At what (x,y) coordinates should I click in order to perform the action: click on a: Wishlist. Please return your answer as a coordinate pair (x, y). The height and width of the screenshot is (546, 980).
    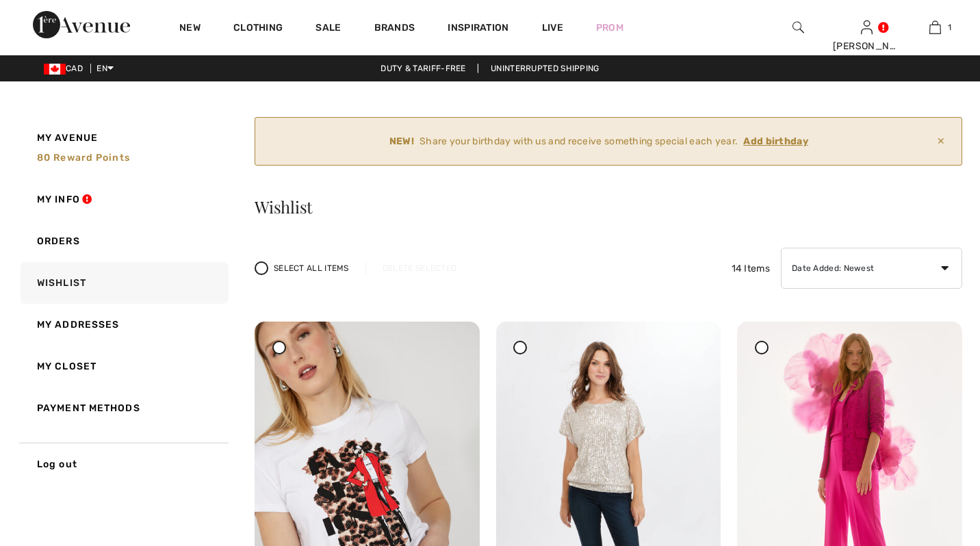
    Looking at the image, I should click on (123, 283).